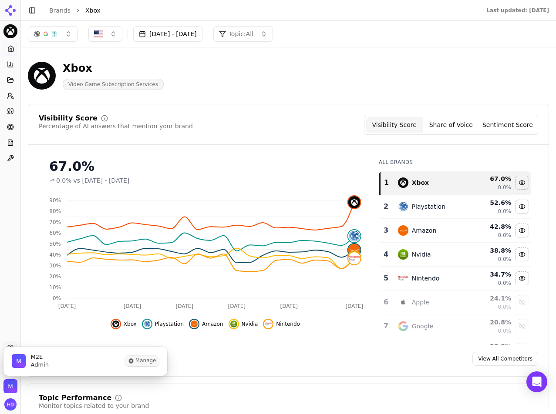 This screenshot has width=556, height=414. I want to click on img: google, so click(403, 326).